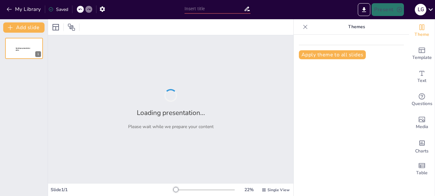  What do you see at coordinates (422, 35) in the screenshot?
I see `span: Theme` at bounding box center [422, 35].